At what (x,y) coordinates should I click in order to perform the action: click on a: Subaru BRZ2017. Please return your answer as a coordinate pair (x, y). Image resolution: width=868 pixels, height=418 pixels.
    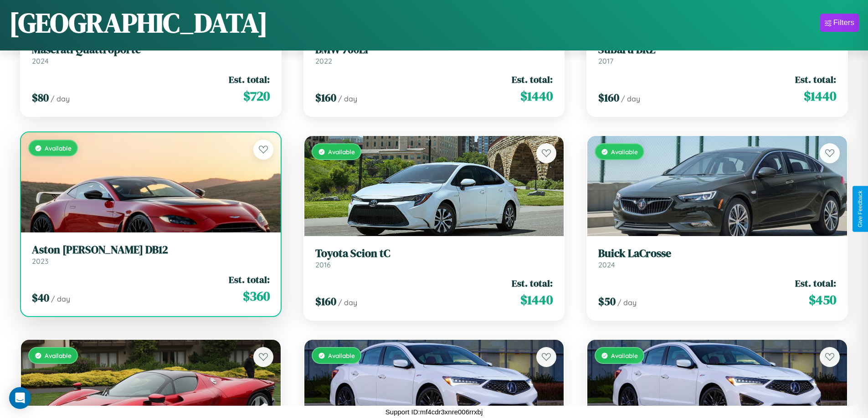
    Looking at the image, I should click on (717, 54).